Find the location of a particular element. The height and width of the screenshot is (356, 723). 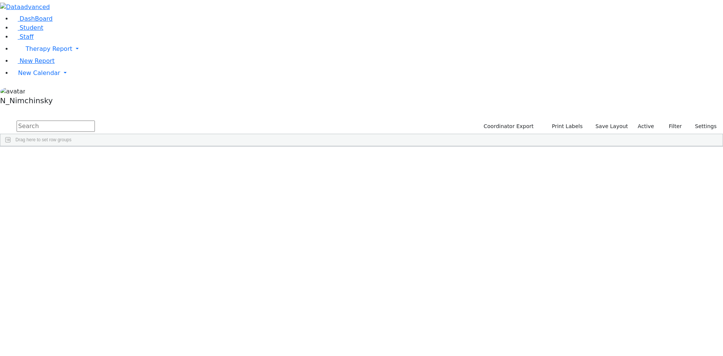

button: Settings is located at coordinates (703, 126).